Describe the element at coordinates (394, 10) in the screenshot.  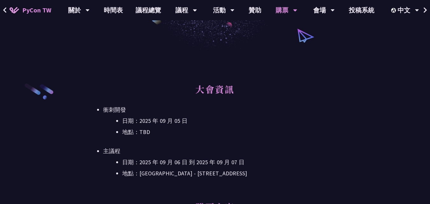
I see `img: Locale Icon` at that location.